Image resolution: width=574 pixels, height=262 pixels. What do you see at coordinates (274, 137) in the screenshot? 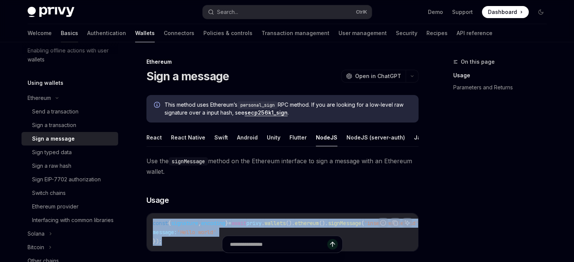
I see `button: Unity` at bounding box center [274, 137].